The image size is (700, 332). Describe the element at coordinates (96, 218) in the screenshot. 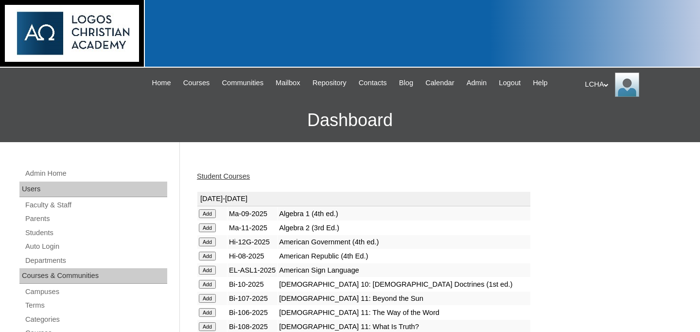

I see `a: Parents` at that location.